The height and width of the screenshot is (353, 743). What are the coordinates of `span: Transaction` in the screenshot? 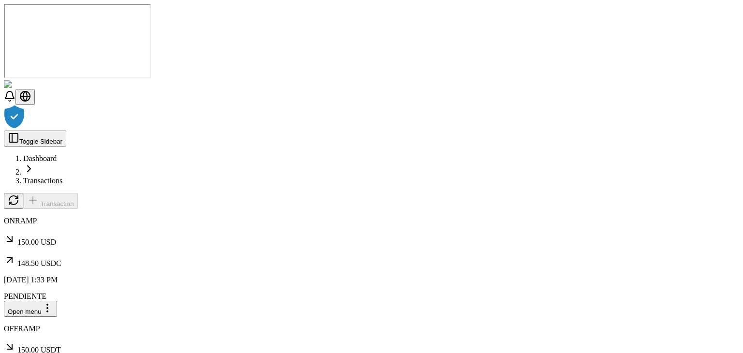 It's located at (57, 204).